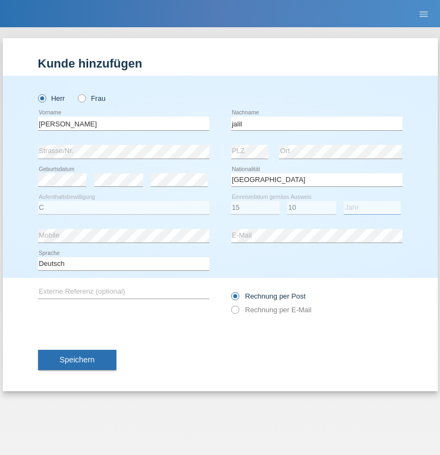 The height and width of the screenshot is (455, 440). I want to click on input: Herr, so click(41, 97).